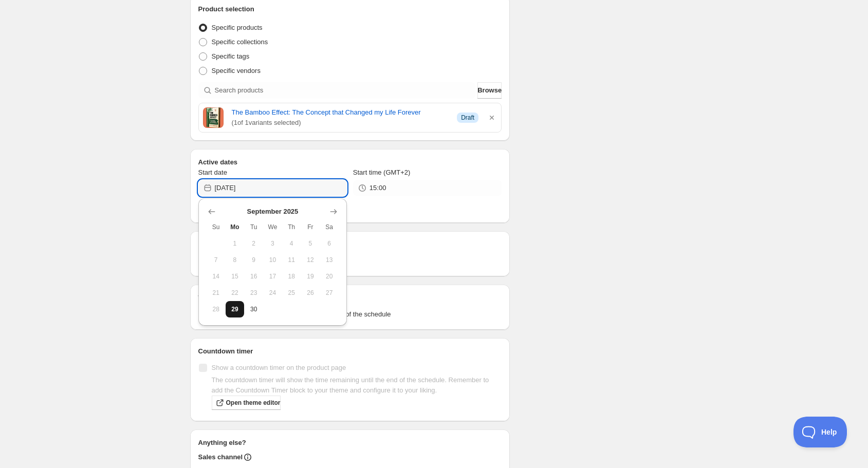 The width and height of the screenshot is (868, 468). I want to click on button: Sunday September 7 2025, so click(215, 260).